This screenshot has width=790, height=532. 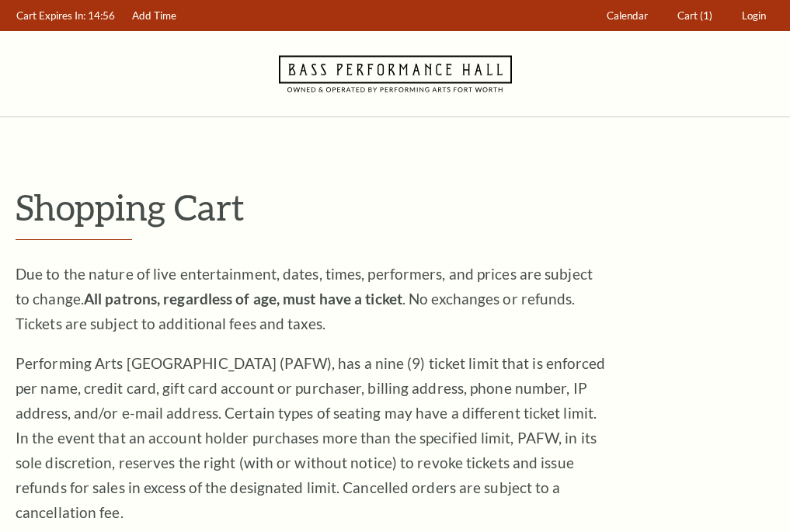 I want to click on span: Cart Expires In:, so click(x=50, y=16).